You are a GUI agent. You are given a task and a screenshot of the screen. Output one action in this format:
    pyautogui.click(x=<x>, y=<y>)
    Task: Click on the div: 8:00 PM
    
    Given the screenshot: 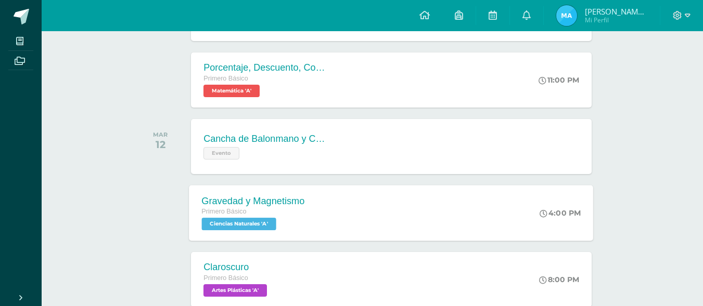 What is the action you would take?
    pyautogui.click(x=559, y=280)
    